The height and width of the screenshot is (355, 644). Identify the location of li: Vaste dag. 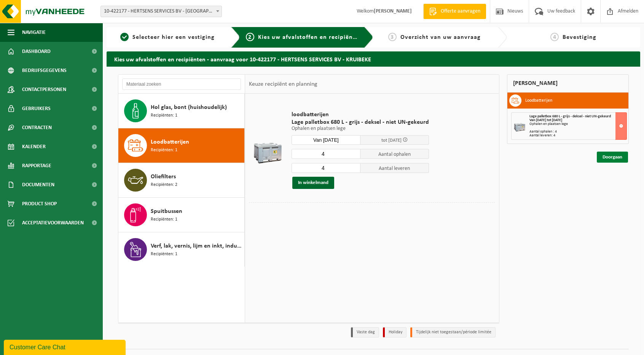
(365, 332).